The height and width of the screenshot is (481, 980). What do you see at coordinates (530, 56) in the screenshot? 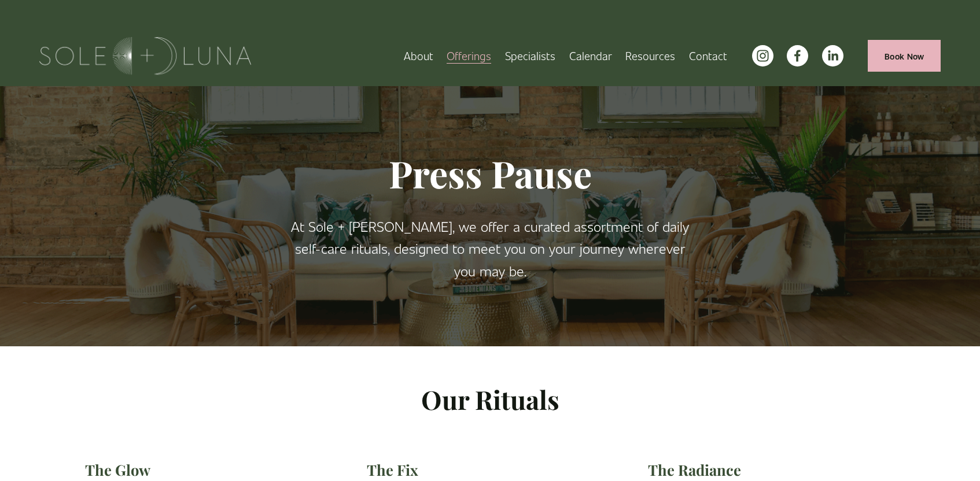
I see `a: Specialists` at bounding box center [530, 56].